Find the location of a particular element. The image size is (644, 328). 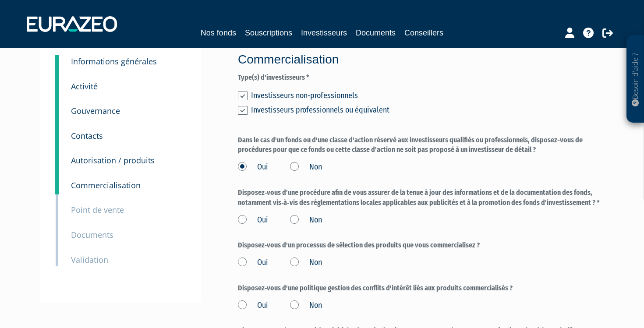

a: Conseillers is located at coordinates (424, 33).